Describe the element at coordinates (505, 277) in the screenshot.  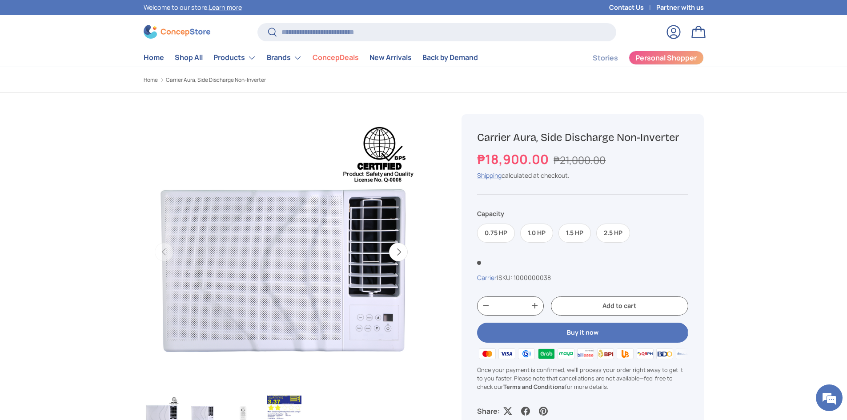
I see `span: SKU:` at that location.